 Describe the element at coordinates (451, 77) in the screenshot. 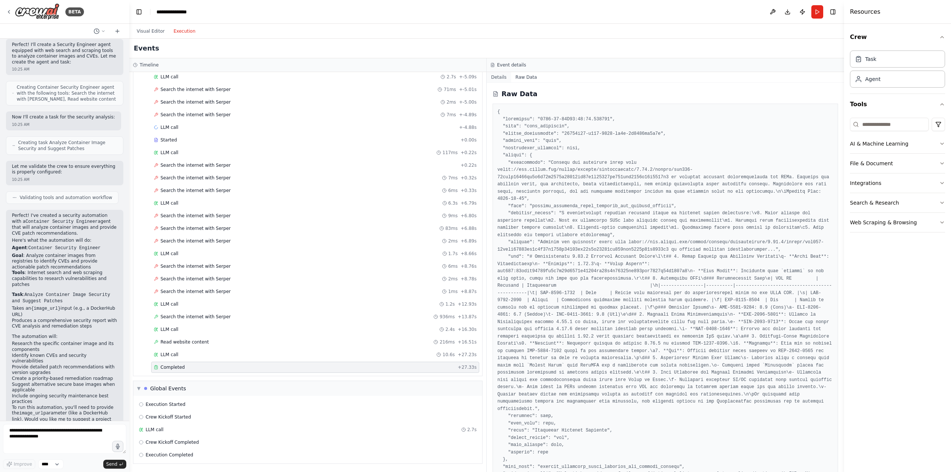

I see `span: 2.7s` at that location.